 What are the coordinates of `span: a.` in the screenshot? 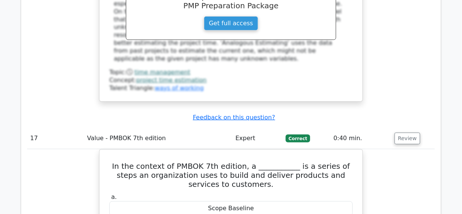 It's located at (114, 197).